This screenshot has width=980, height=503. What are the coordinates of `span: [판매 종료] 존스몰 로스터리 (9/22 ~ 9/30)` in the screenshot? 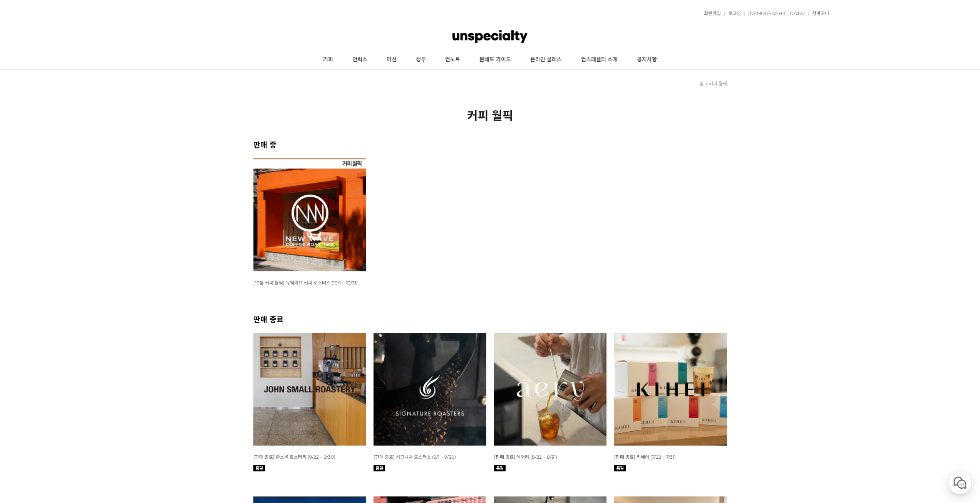 It's located at (294, 457).